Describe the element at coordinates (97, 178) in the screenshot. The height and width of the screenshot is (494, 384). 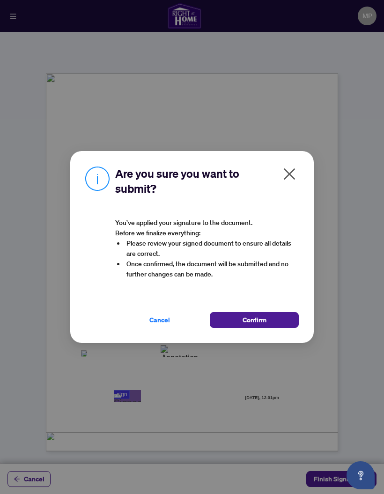
I see `img: Info Icon` at that location.